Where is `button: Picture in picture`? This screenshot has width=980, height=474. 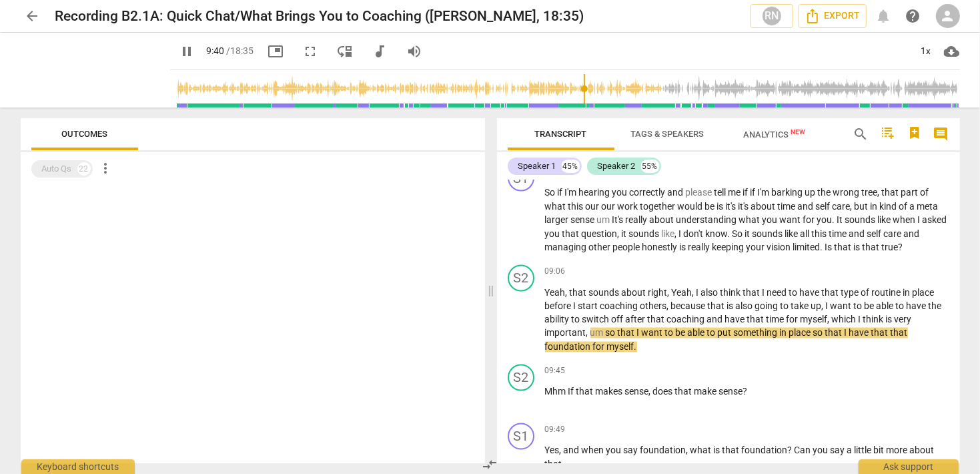
button: Picture in picture is located at coordinates (276, 51).